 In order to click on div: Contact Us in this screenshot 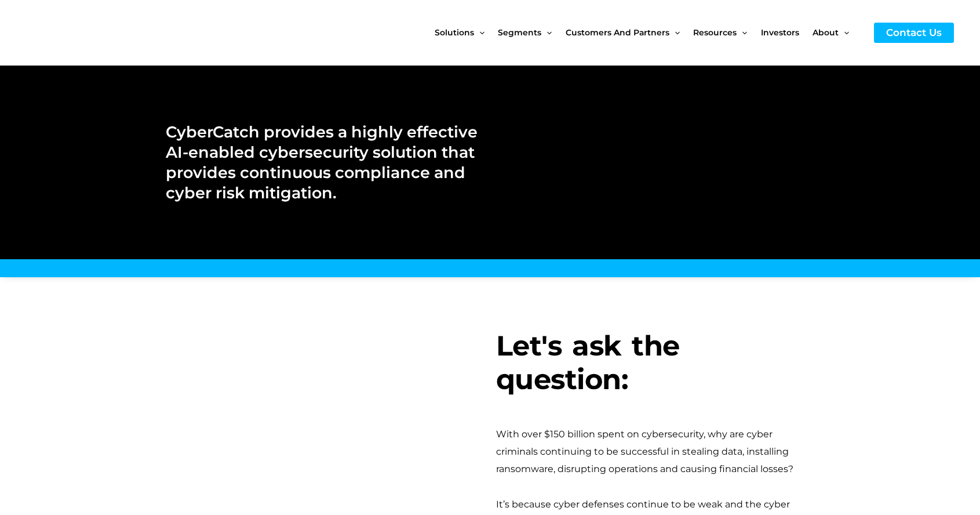, I will do `click(914, 33)`.